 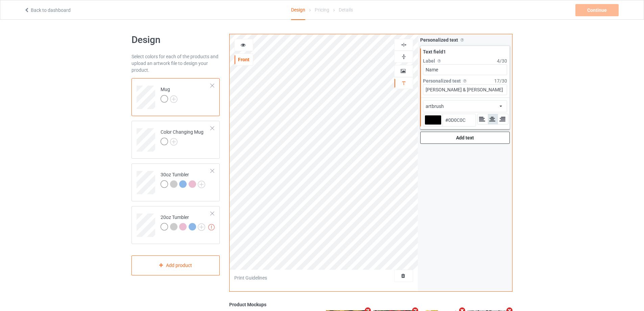 I want to click on h1: Design, so click(x=175, y=40).